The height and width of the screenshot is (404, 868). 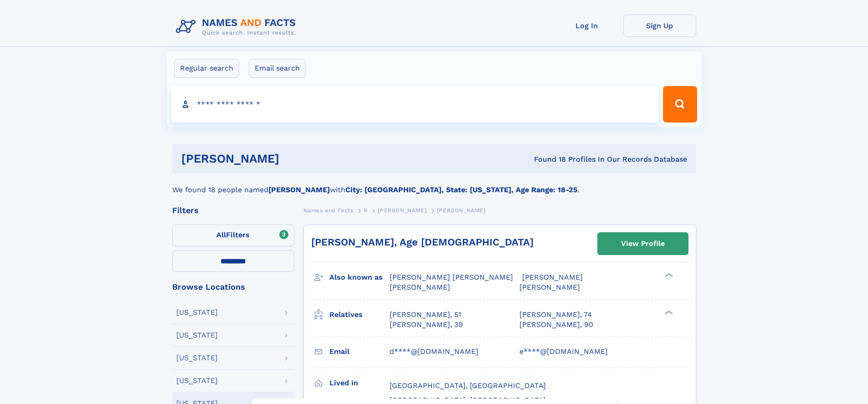 I want to click on button: Search Button, so click(x=680, y=104).